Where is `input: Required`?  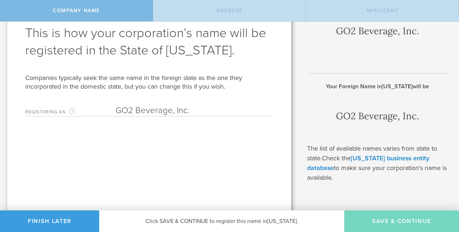 input: Required is located at coordinates (194, 111).